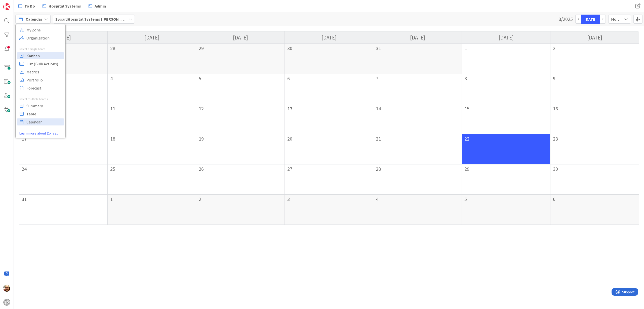 This screenshot has width=644, height=309. Describe the element at coordinates (56, 19) in the screenshot. I see `b: 1` at that location.